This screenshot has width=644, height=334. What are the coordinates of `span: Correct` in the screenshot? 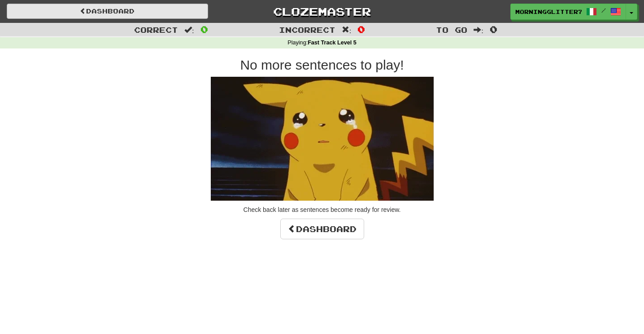 It's located at (156, 29).